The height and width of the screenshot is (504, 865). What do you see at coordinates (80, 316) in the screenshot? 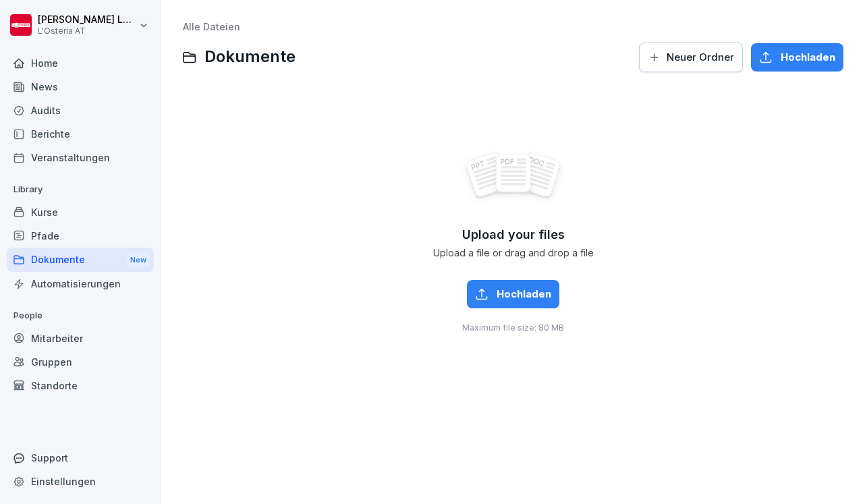
I see `p: People` at bounding box center [80, 316].